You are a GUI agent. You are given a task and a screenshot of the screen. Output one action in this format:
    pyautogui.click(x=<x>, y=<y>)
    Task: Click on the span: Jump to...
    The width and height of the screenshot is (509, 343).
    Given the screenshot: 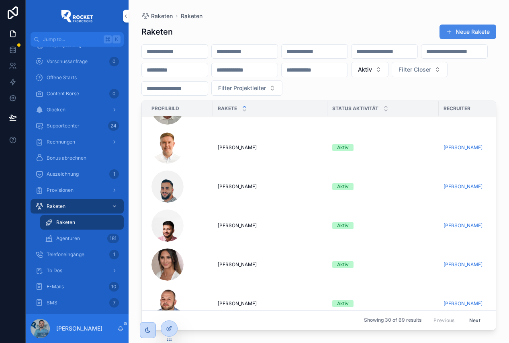 What is the action you would take?
    pyautogui.click(x=72, y=39)
    